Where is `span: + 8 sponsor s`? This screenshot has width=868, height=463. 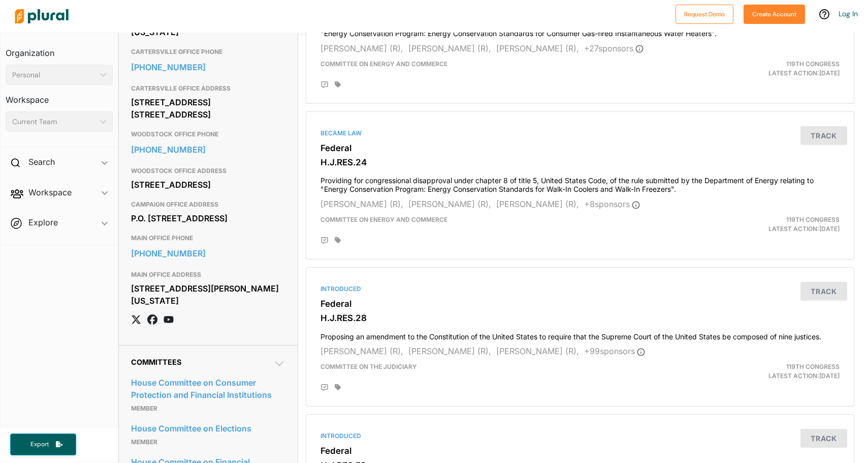
span: + 8 sponsor s is located at coordinates (612, 204).